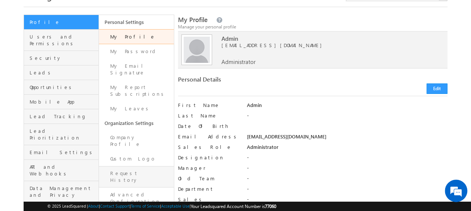 The image size is (471, 211). What do you see at coordinates (209, 158) in the screenshot?
I see `label: Designation` at bounding box center [209, 158].